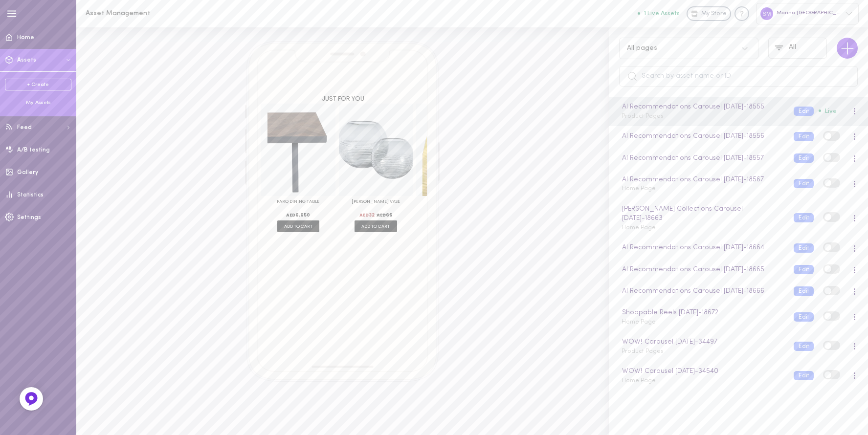 This screenshot has width=868, height=435. I want to click on span: My Store, so click(714, 14).